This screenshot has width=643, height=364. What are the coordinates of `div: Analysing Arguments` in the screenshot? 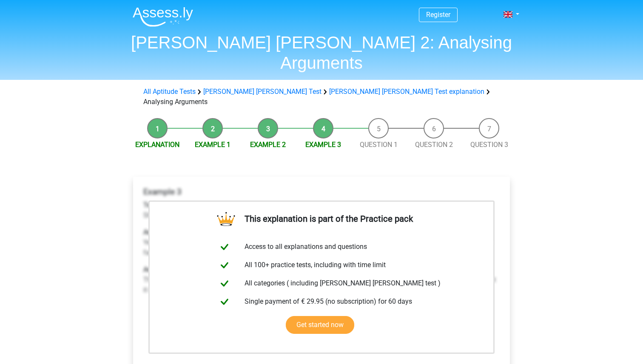 It's located at (322, 97).